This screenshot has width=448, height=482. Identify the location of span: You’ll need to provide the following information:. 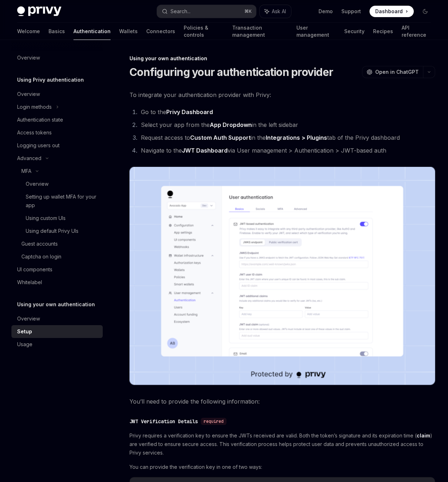
(282, 402).